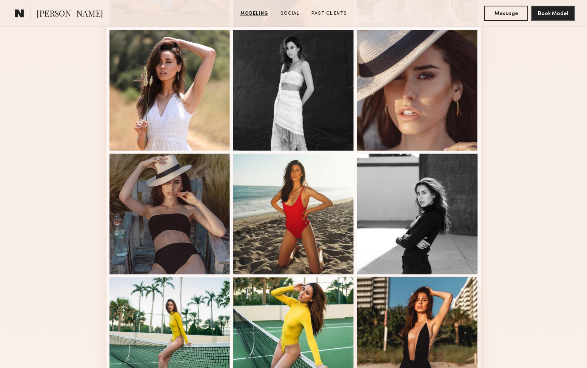 The height and width of the screenshot is (368, 587). I want to click on a: Modeling, so click(255, 14).